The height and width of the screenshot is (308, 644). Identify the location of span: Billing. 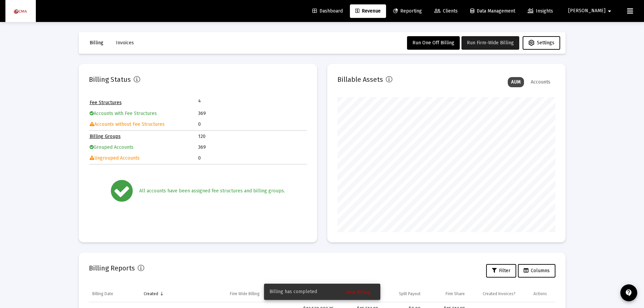
(97, 43).